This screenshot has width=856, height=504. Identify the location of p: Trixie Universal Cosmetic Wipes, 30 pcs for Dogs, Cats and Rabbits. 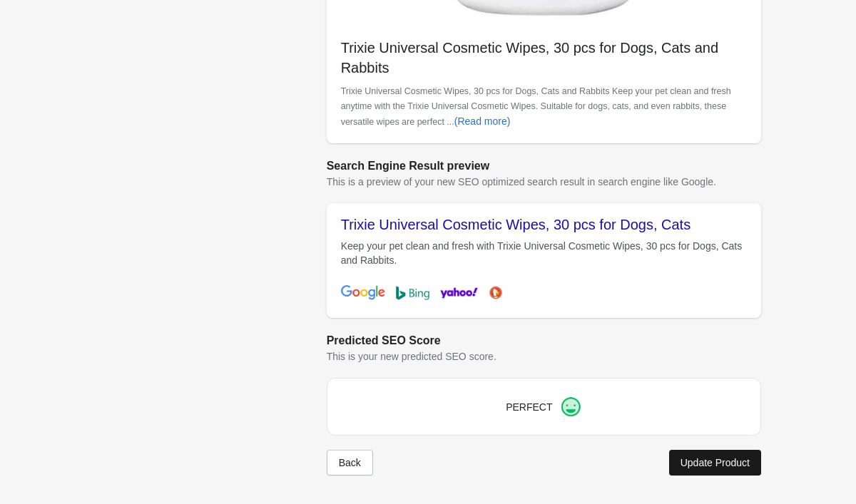
(543, 58).